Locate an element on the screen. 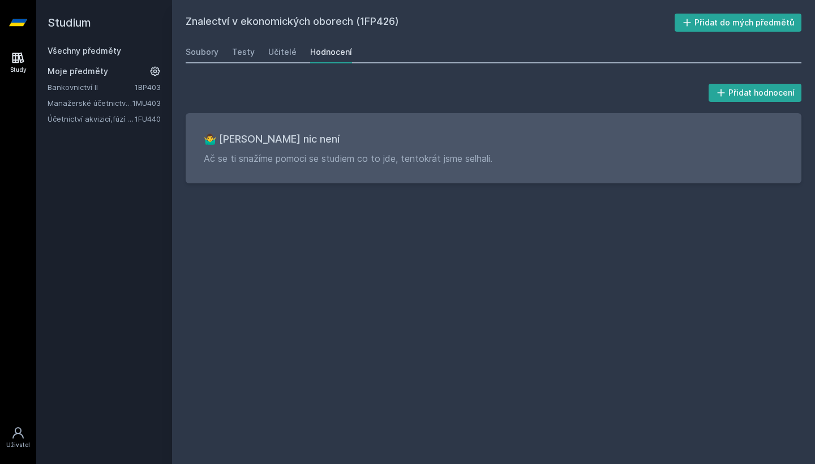  a: 1BP403 is located at coordinates (148, 87).